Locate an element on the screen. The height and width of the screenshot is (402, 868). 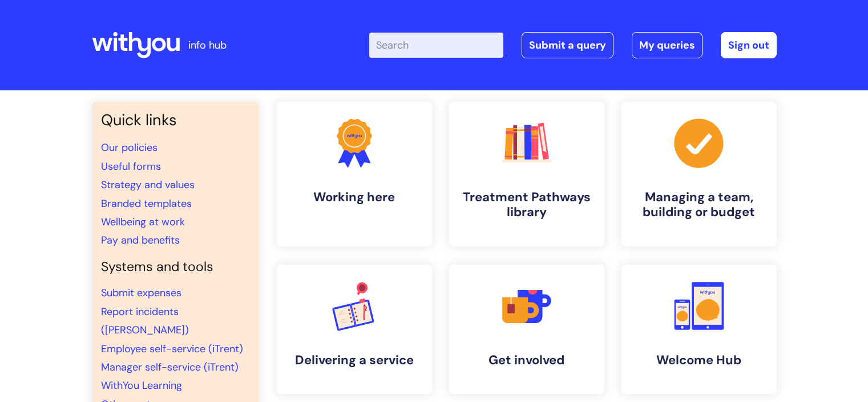
a: Sign out is located at coordinates (749, 45).